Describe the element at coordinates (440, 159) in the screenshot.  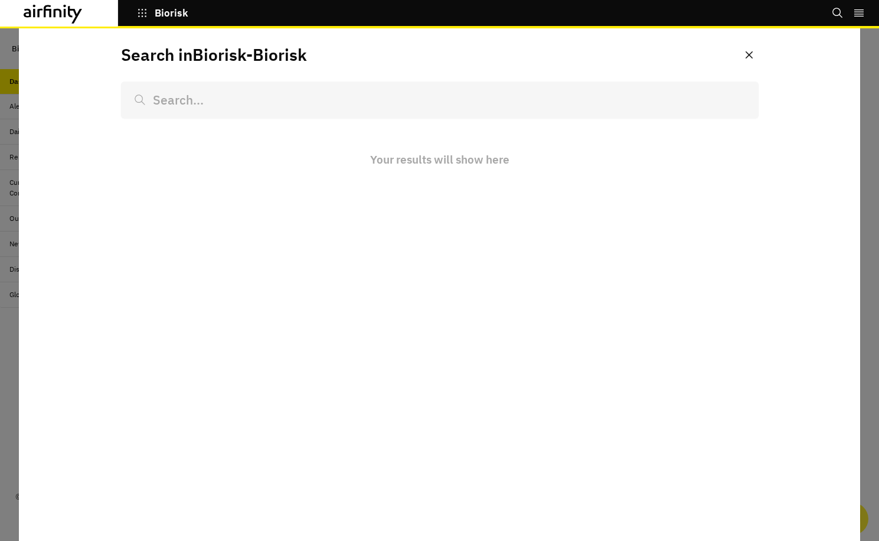
I see `p: Your results will show here` at that location.